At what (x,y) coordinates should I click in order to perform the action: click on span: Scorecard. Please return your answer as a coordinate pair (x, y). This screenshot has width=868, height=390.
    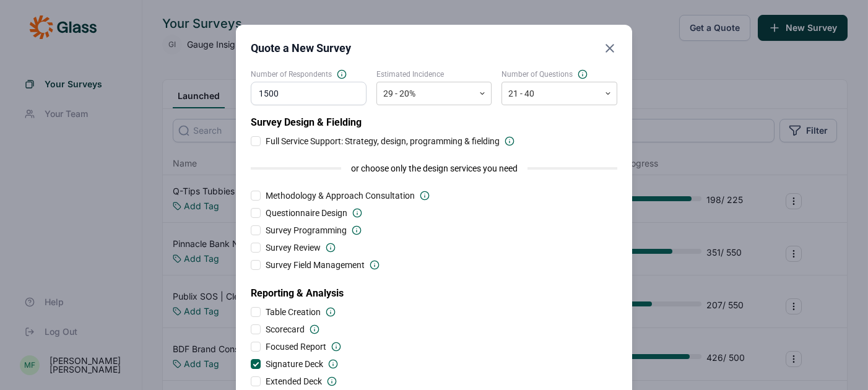
    Looking at the image, I should click on (284, 329).